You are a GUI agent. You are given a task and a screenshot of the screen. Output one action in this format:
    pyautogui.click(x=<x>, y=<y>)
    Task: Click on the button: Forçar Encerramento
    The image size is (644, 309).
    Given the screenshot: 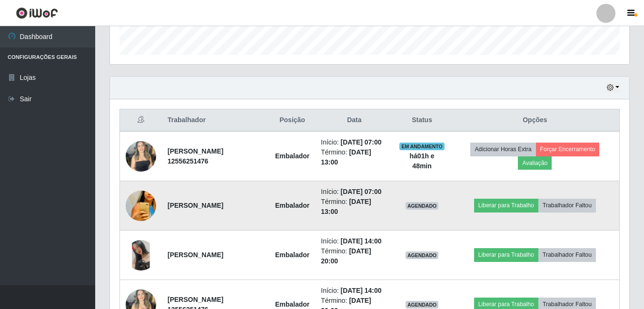 What is the action you would take?
    pyautogui.click(x=568, y=149)
    